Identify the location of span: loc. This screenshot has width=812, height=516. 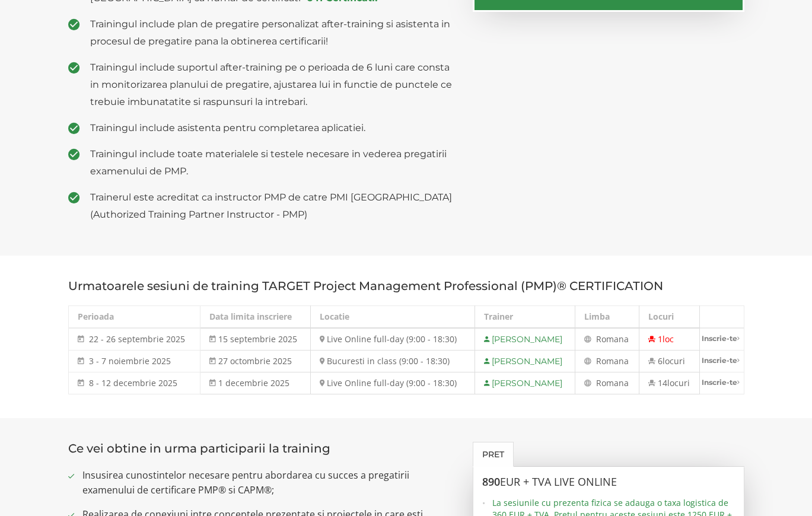
(668, 339).